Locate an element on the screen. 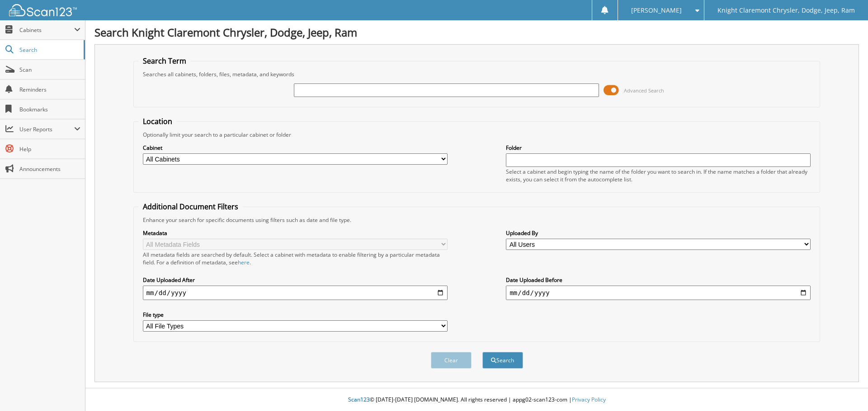  legend: Additional Document Filters is located at coordinates (190, 207).